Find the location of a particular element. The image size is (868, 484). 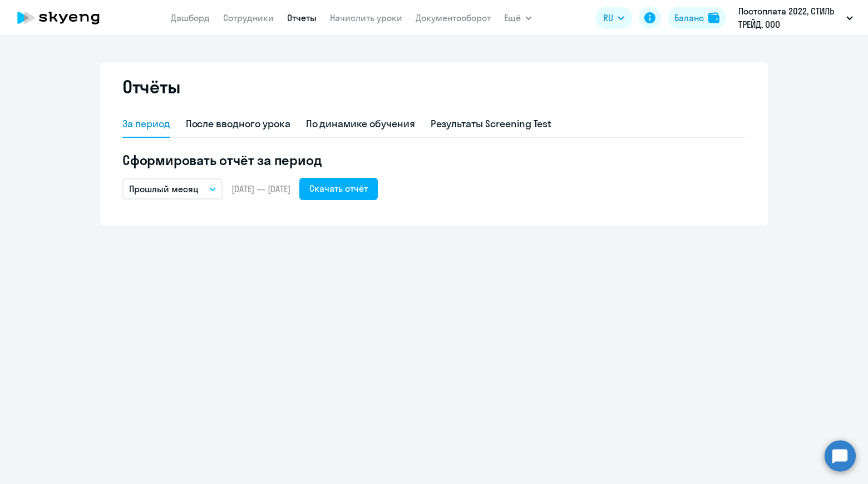

span: RU is located at coordinates (608, 18).